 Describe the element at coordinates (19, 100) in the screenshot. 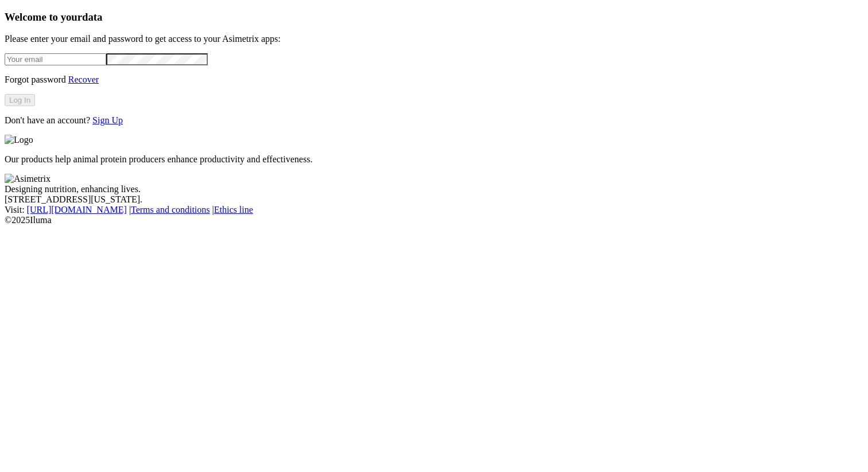

I see `button: Log In` at that location.